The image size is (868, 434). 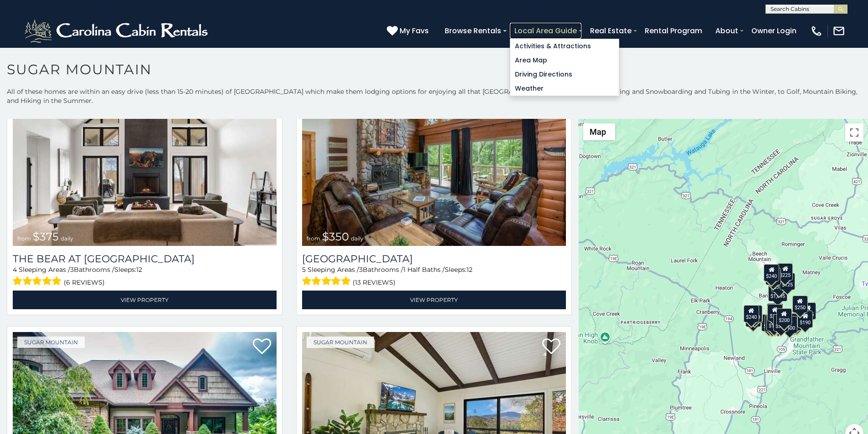 What do you see at coordinates (144, 157) in the screenshot?
I see `a: The Bear At Sugar Mountain from $375 daily` at bounding box center [144, 157].